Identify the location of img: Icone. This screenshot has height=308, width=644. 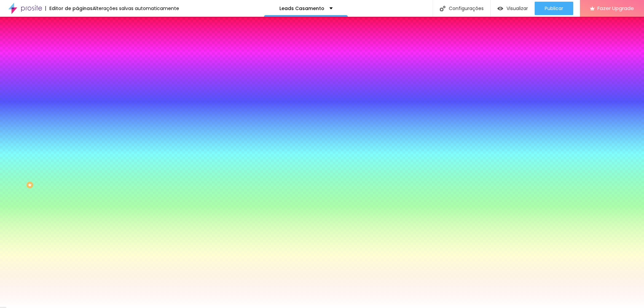
(443, 8).